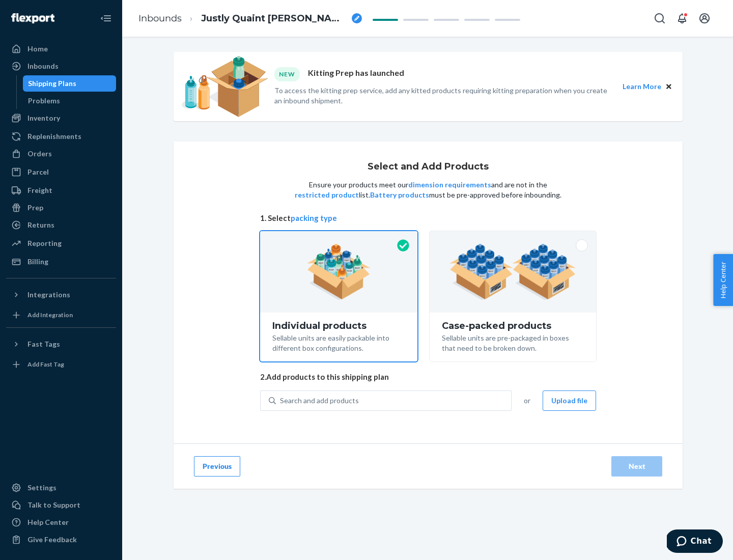 The width and height of the screenshot is (733, 560). What do you see at coordinates (55, 136) in the screenshot?
I see `div: Replenishments` at bounding box center [55, 136].